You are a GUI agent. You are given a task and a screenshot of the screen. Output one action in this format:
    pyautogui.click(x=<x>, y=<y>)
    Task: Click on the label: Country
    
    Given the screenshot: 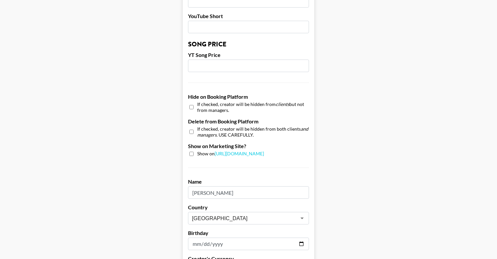 What is the action you would take?
    pyautogui.click(x=248, y=207)
    